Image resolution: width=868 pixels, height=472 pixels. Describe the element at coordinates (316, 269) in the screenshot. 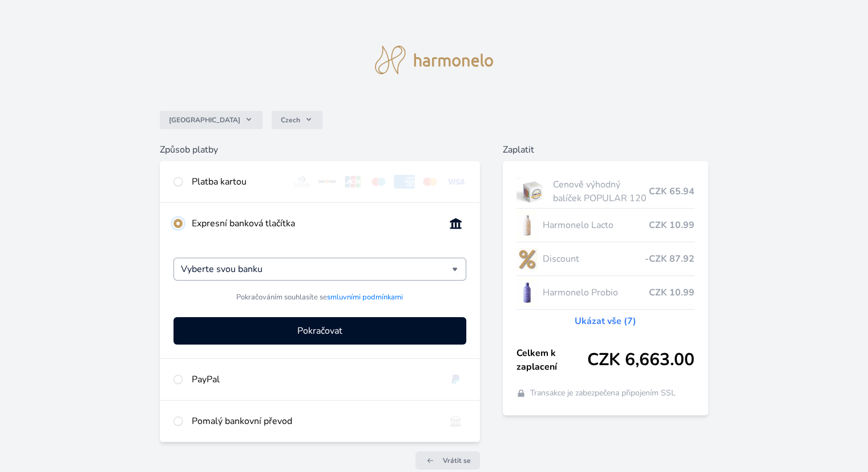

I see `input: Hledat...` at that location.